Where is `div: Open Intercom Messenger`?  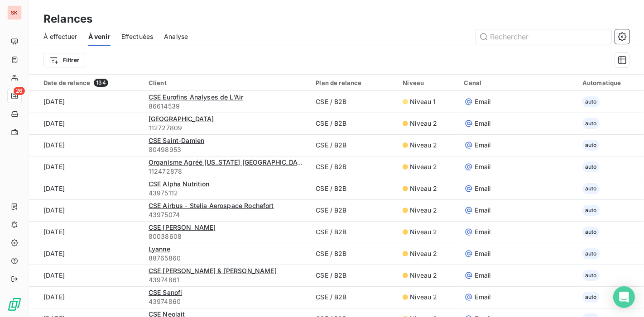
div: Open Intercom Messenger is located at coordinates (624, 297).